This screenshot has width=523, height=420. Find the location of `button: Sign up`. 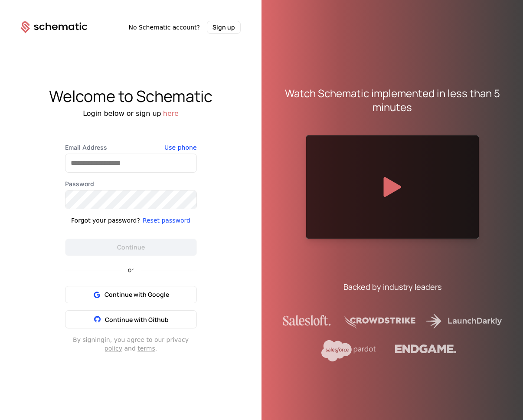

button: Sign up is located at coordinates (224, 27).